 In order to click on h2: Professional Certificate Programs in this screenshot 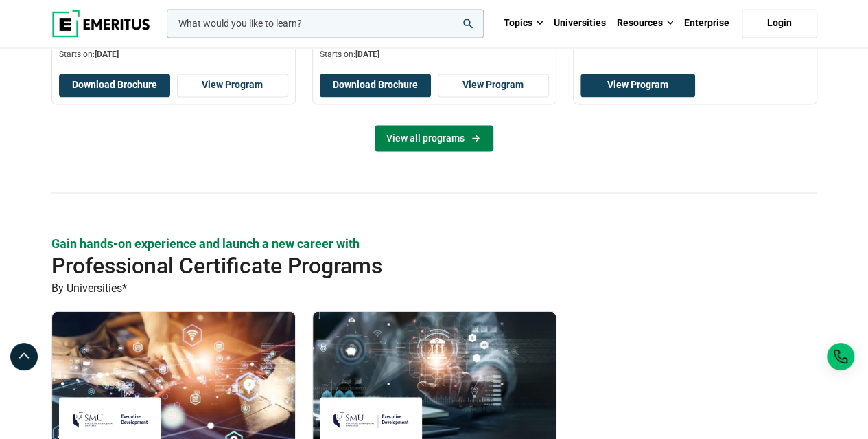, I will do `click(396, 265)`.